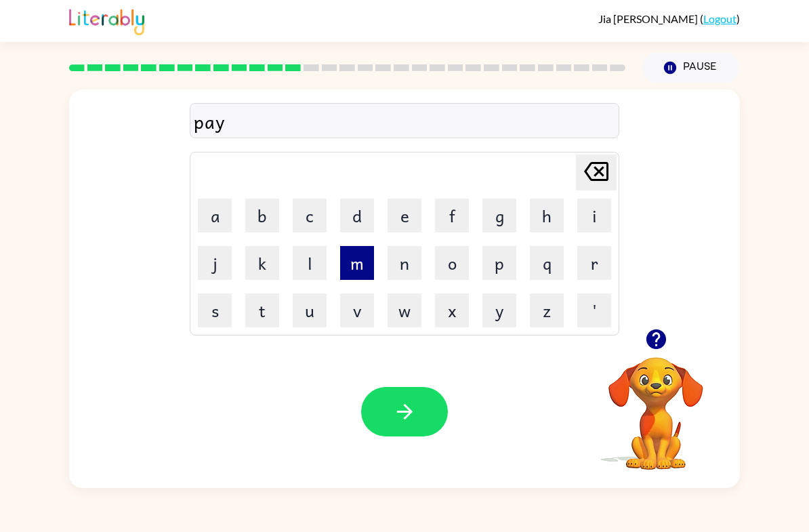 The width and height of the screenshot is (809, 532). What do you see at coordinates (262, 310) in the screenshot?
I see `button: t` at bounding box center [262, 310].